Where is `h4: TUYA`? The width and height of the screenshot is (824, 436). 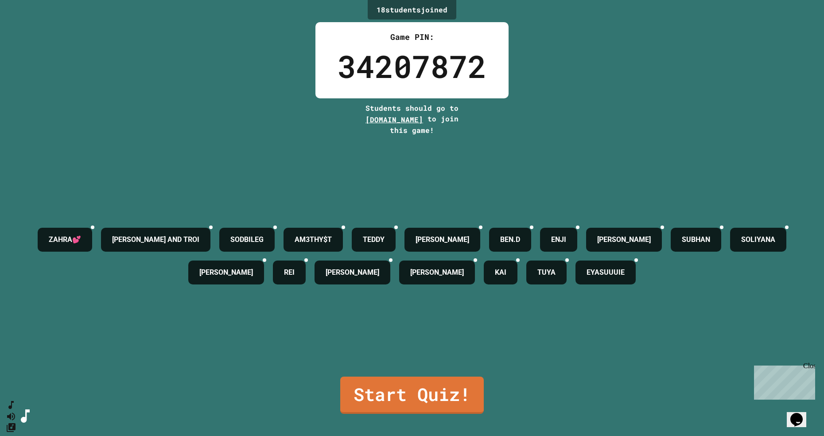 h4: TUYA is located at coordinates (546, 272).